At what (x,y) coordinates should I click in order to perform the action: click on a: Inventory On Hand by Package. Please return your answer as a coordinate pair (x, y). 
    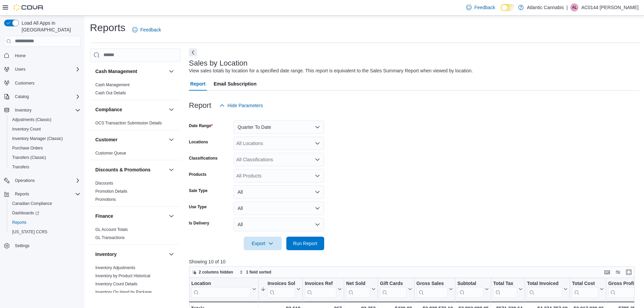
    Looking at the image, I should click on (124, 292).